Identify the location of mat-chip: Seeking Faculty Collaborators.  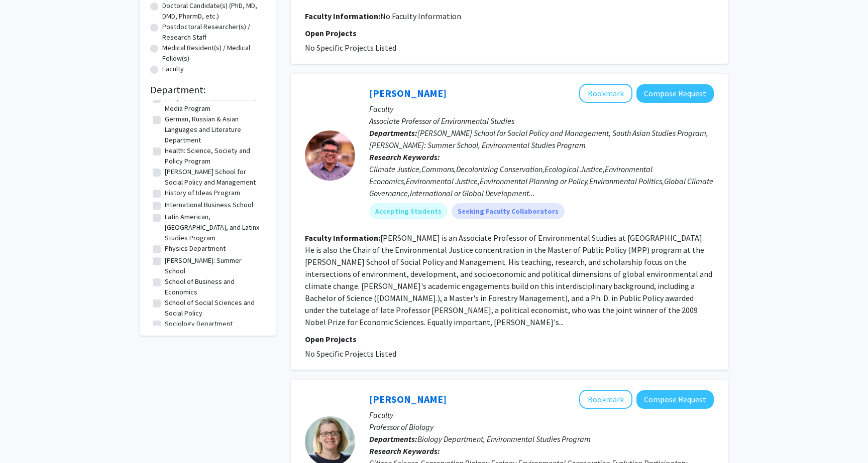
(508, 211).